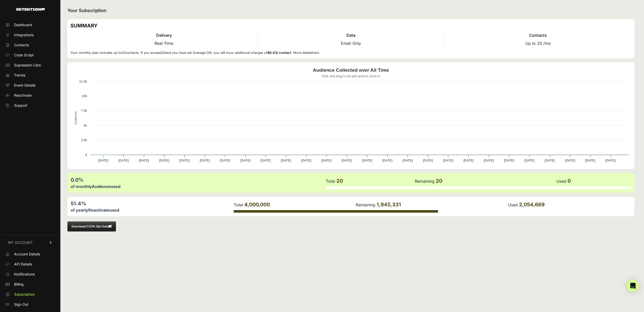 This screenshot has width=644, height=312. I want to click on text: 10k, so click(84, 96).